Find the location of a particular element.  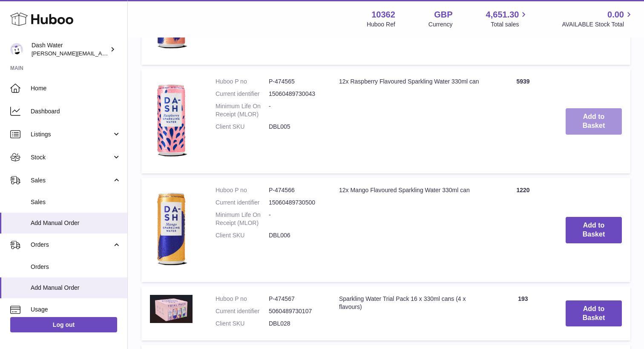

span: Home is located at coordinates (76, 88).